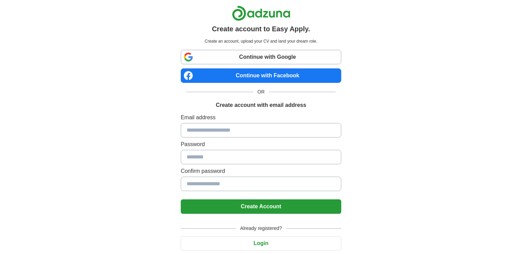 Image resolution: width=522 pixels, height=254 pixels. What do you see at coordinates (261, 243) in the screenshot?
I see `button: Login` at bounding box center [261, 243].